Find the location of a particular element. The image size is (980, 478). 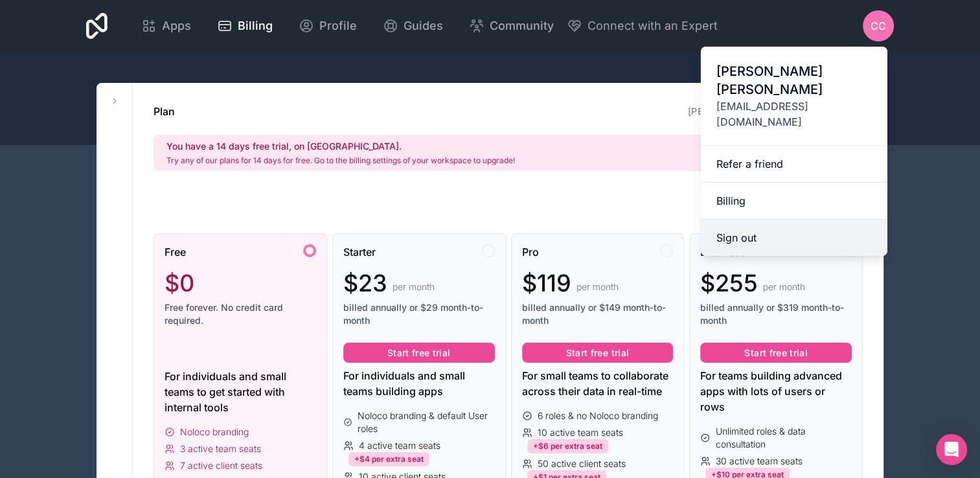

span: Starter is located at coordinates (359, 252).